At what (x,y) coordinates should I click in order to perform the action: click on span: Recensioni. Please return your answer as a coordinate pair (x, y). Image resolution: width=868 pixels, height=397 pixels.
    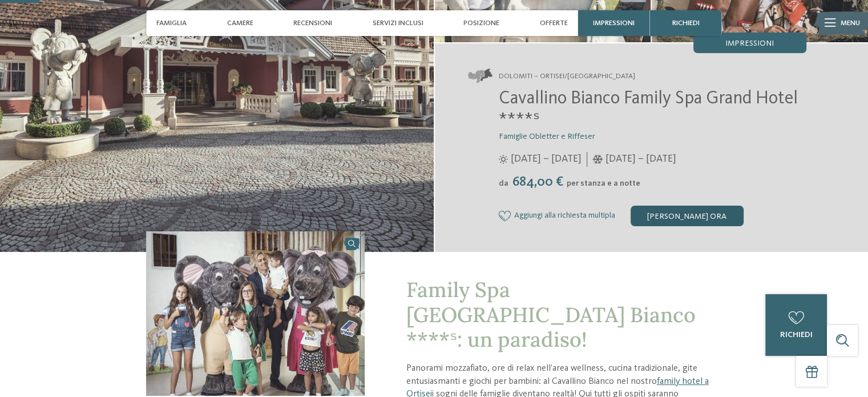
    Looking at the image, I should click on (313, 23).